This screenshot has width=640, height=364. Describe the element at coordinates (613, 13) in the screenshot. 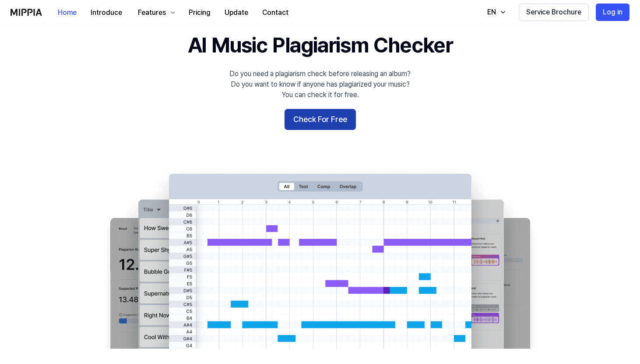

I see `button: Log in` at that location.